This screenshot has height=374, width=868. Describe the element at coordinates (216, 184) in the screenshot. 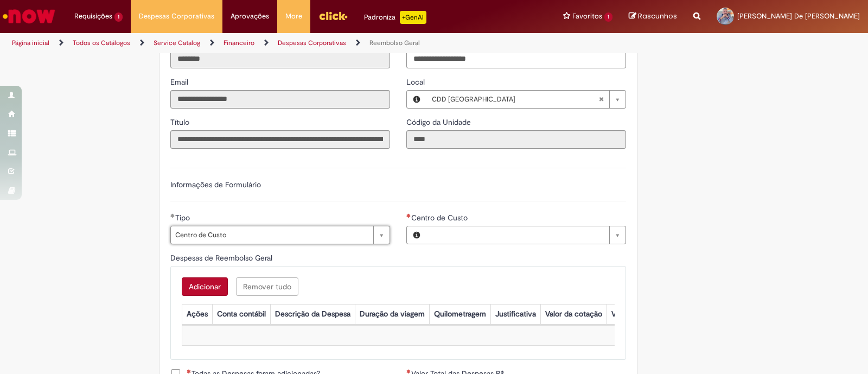

I see `label: Informações de Formulário` at that location.